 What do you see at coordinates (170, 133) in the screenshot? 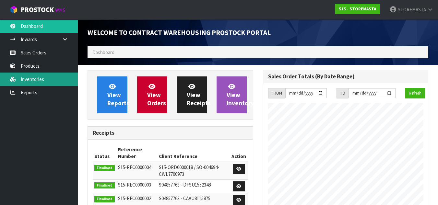
I see `h3: Receipts` at bounding box center [170, 133].